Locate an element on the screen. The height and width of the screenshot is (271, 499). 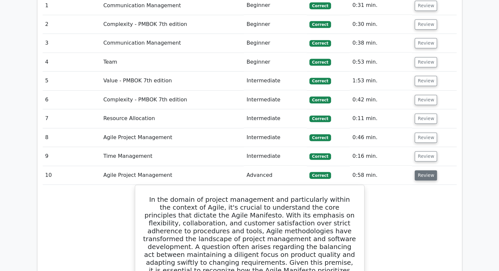
td: Communication Management is located at coordinates (172, 43).